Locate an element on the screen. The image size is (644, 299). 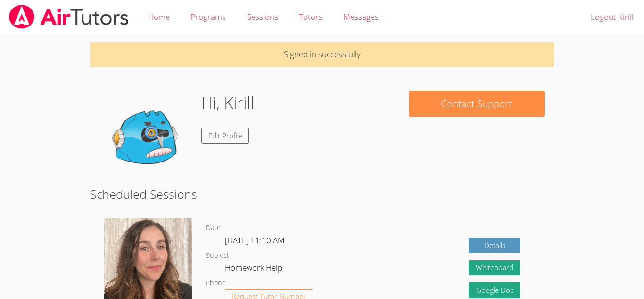
a: Details is located at coordinates (495, 245).